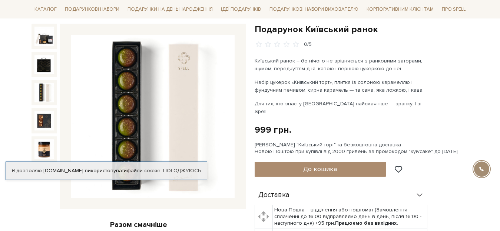  Describe the element at coordinates (273, 130) in the screenshot. I see `div: 999 грн.` at that location.